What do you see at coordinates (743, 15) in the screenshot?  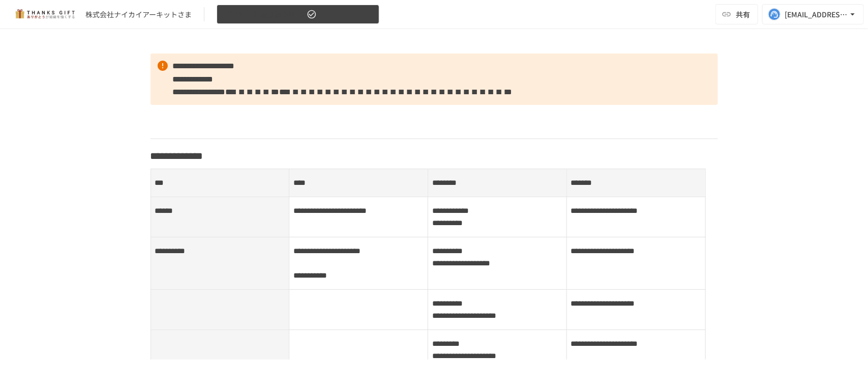 I see `span: 共有` at bounding box center [743, 15].